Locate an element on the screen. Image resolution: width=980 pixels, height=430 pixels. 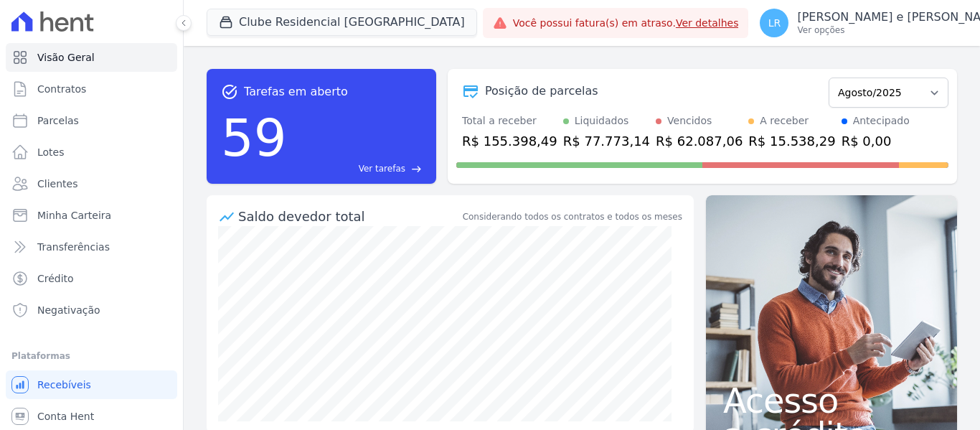
span: Recebíveis is located at coordinates (64, 384).